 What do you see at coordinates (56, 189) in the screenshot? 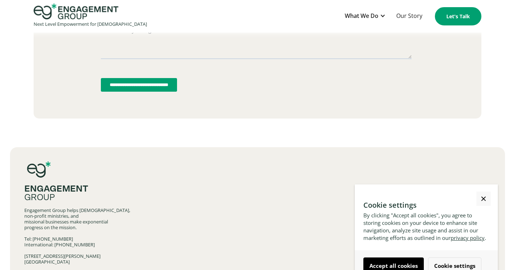
I see `strong: Engagement` at bounding box center [56, 189].